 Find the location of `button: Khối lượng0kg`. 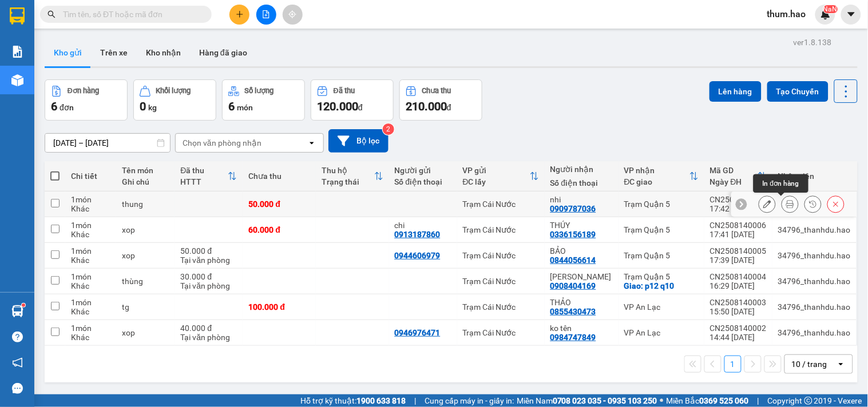

button: Khối lượng0kg is located at coordinates (175, 100).